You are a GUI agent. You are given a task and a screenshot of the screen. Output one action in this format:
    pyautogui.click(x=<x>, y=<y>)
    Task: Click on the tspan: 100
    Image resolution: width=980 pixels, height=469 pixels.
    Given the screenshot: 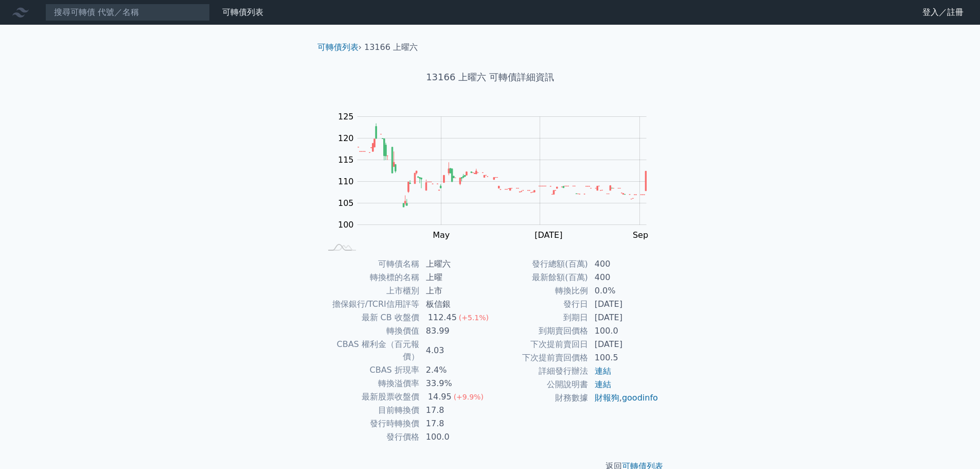 What is the action you would take?
    pyautogui.click(x=346, y=224)
    